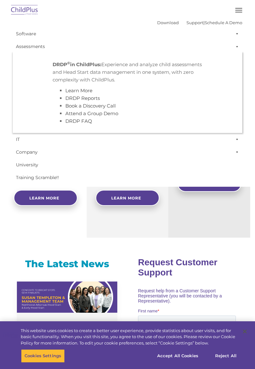 Image resolution: width=255 pixels, height=369 pixels. What do you see at coordinates (43, 356) in the screenshot?
I see `button: Cookies Settings` at bounding box center [43, 356].